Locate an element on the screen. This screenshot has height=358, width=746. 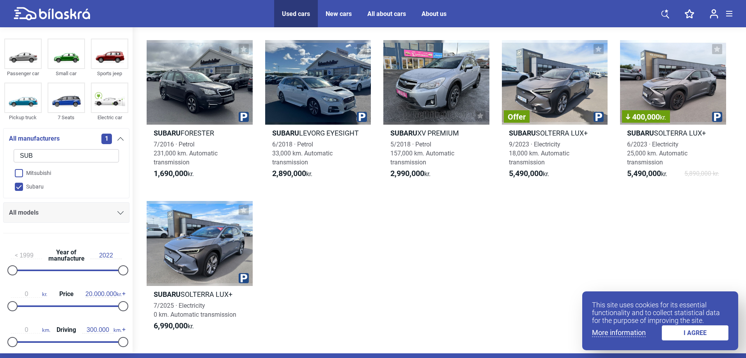
font: 157,000 km. Automatic transmission is located at coordinates (422, 158).